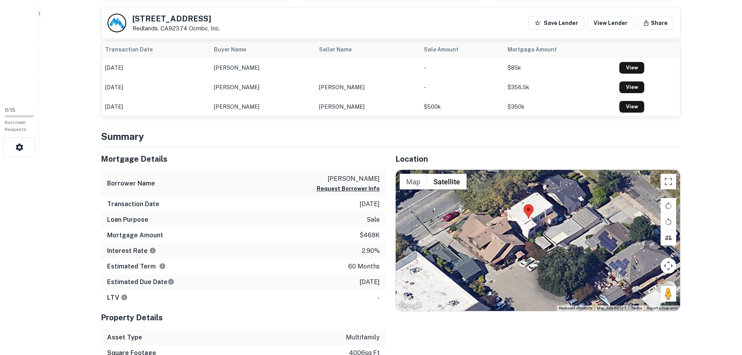  I want to click on h5: Mortgage Details, so click(243, 159).